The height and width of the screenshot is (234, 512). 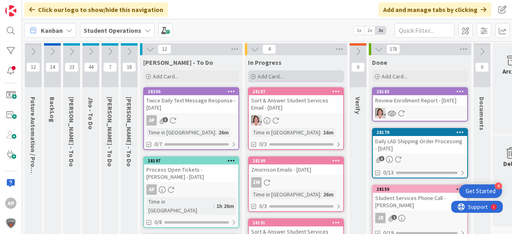 I want to click on span: 7, so click(x=110, y=67).